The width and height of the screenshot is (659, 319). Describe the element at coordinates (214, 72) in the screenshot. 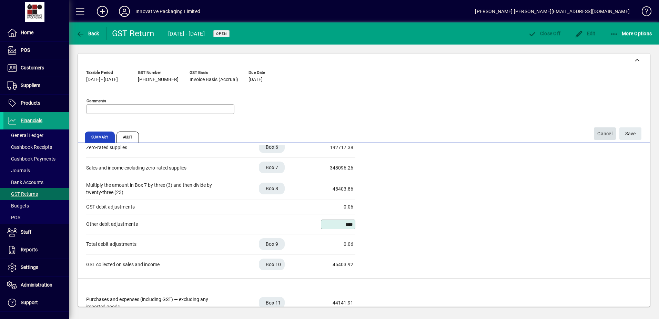

I see `span: GST Basis` at that location.